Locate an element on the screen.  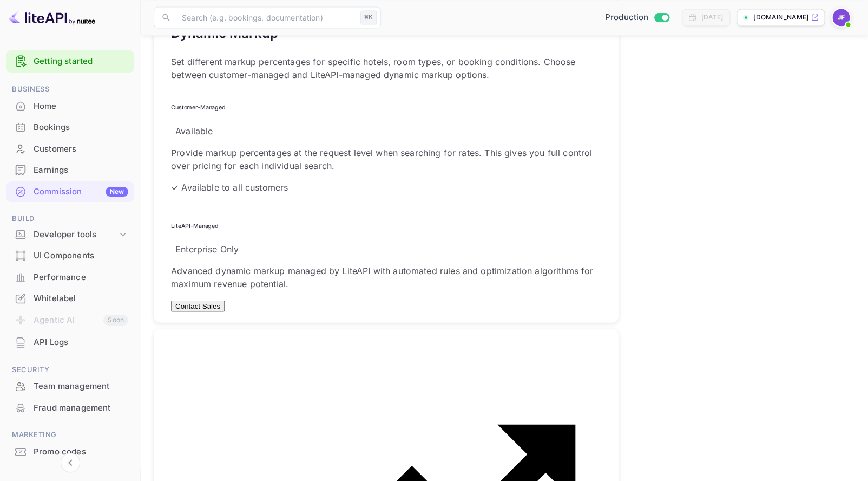
p: ✓ Available to all customers is located at coordinates (386, 187).